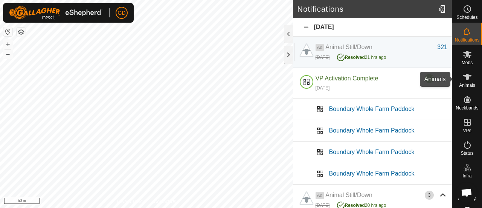  What do you see at coordinates (467, 192) in the screenshot?
I see `div: Open chat` at bounding box center [467, 192].